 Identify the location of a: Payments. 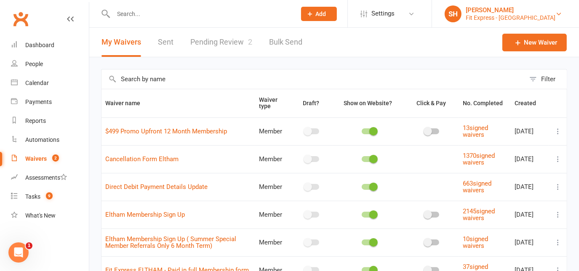
(50, 102).